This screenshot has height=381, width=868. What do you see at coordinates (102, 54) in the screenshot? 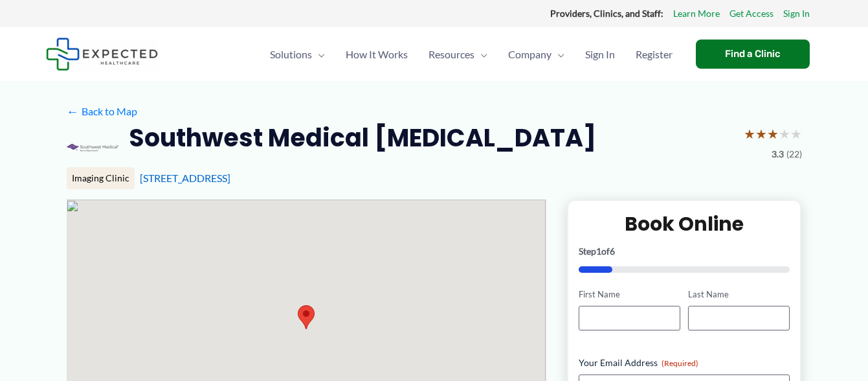
I see `img: Expected Healthcare Logo - side, dark font, small` at bounding box center [102, 54].